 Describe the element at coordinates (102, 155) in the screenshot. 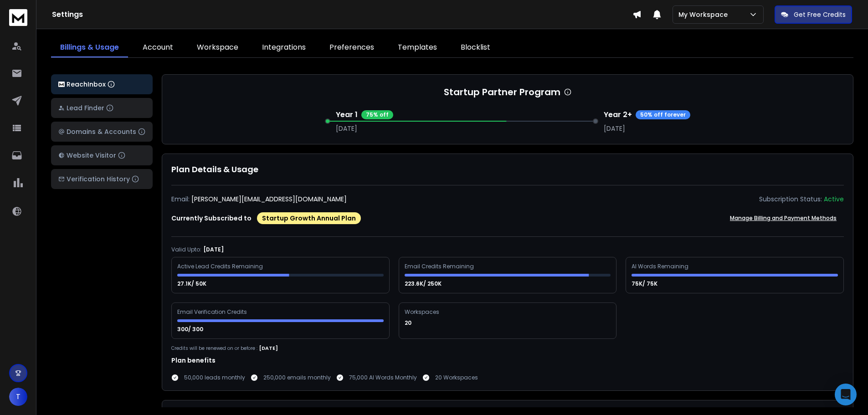

I see `button: Website Visitor` at that location.